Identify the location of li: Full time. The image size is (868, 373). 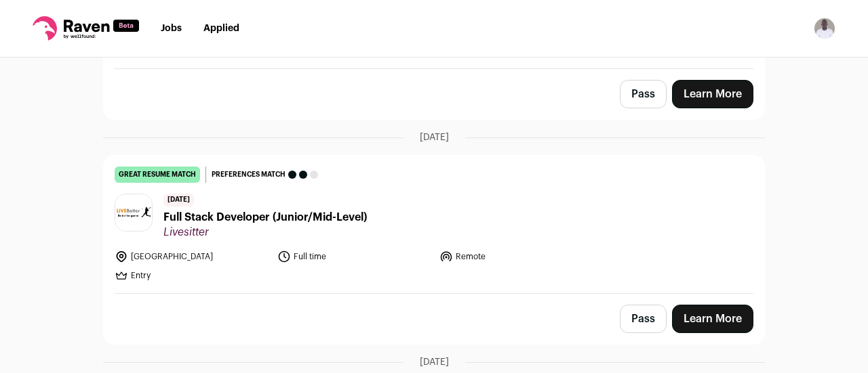
(354, 256).